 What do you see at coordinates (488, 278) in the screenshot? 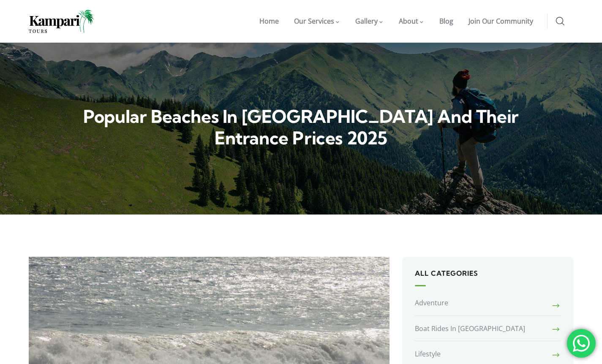
I see `h5: All Categories` at bounding box center [488, 278].